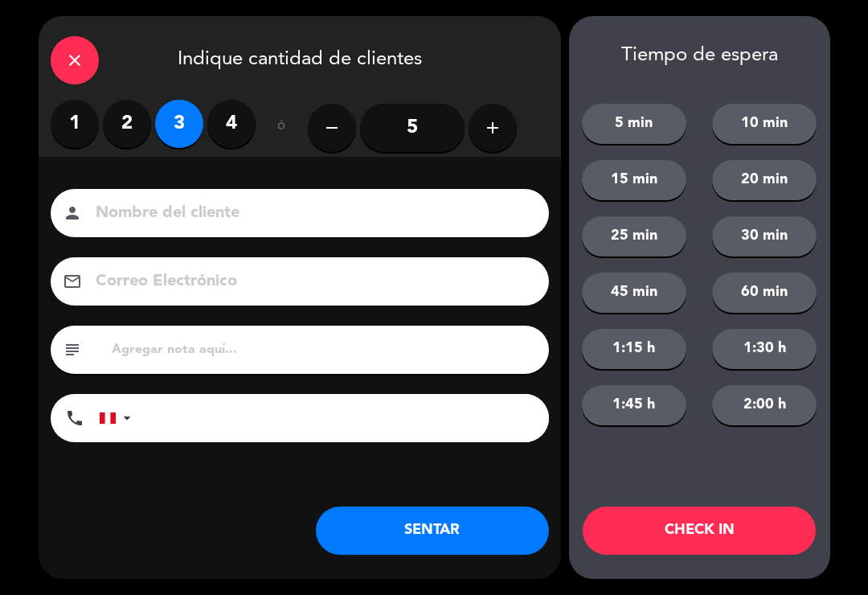  What do you see at coordinates (764, 236) in the screenshot?
I see `button: 30 min` at bounding box center [764, 236].